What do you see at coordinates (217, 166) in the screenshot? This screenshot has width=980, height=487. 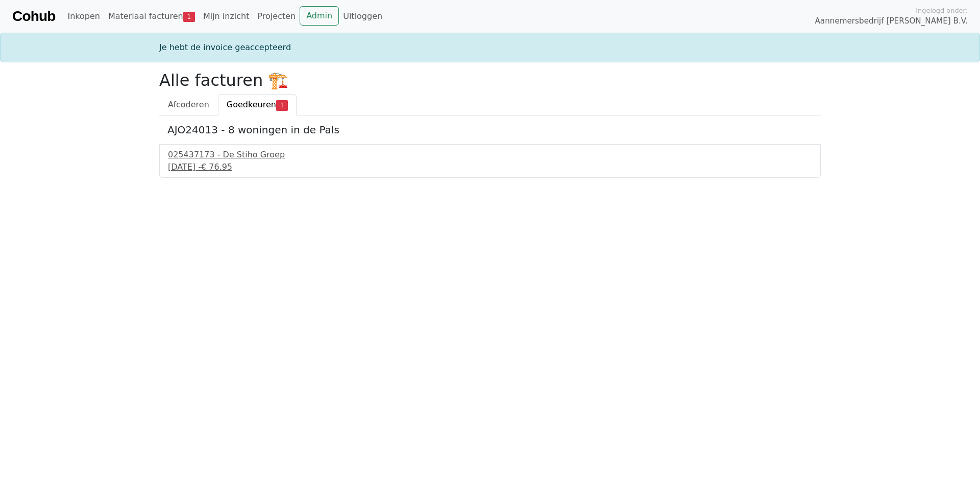 I see `span: € 76,95` at bounding box center [217, 166].